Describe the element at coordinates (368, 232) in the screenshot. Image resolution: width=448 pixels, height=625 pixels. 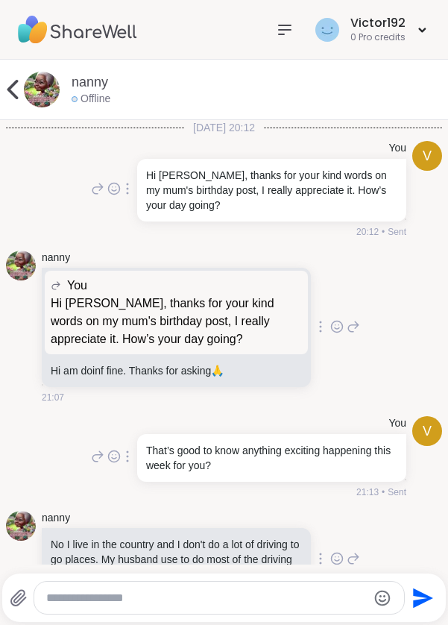
I see `span: 20:12` at that location.